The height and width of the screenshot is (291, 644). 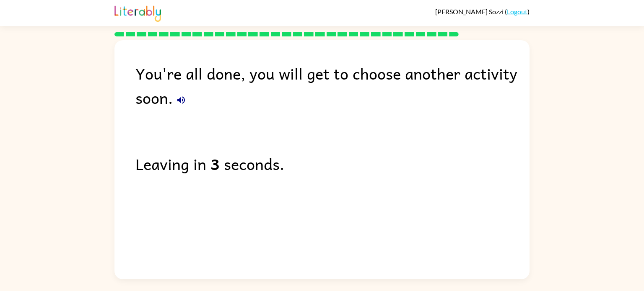 What do you see at coordinates (516, 11) in the screenshot?
I see `a: Logout` at bounding box center [516, 11].